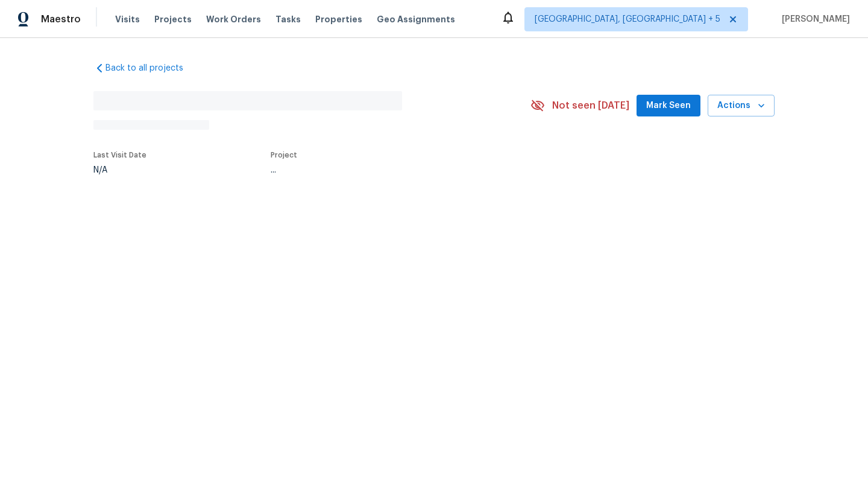  What do you see at coordinates (668, 105) in the screenshot?
I see `span: Mark Seen` at bounding box center [668, 105].